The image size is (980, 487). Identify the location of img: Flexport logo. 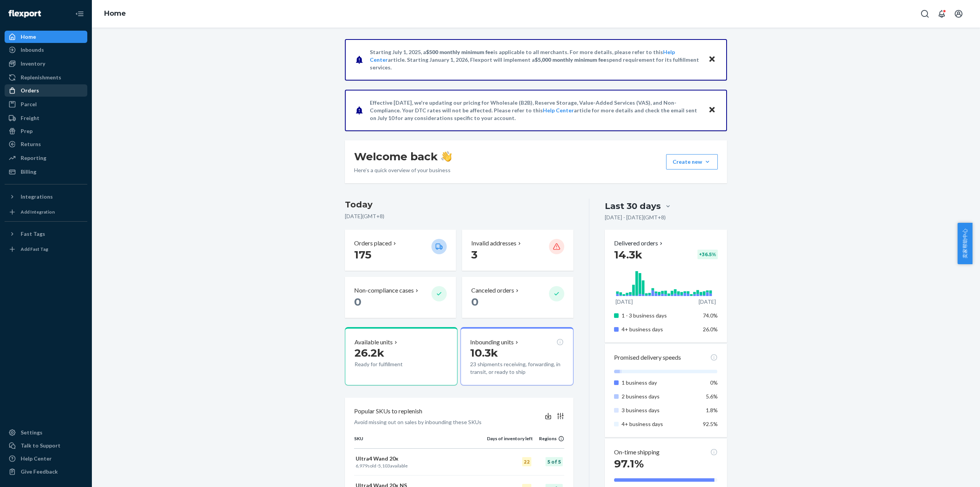
(25, 14).